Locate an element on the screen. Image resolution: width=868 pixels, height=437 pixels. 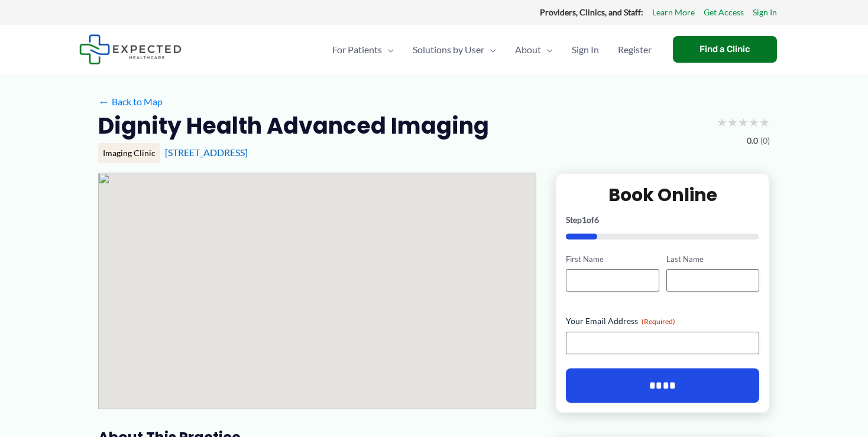
span: 1 is located at coordinates (584, 220).